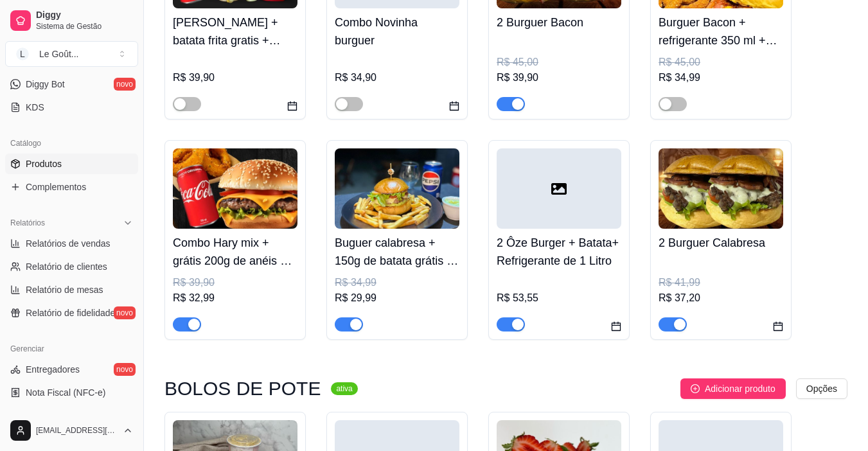 This screenshot has width=868, height=451. I want to click on span: Relatórios, so click(28, 223).